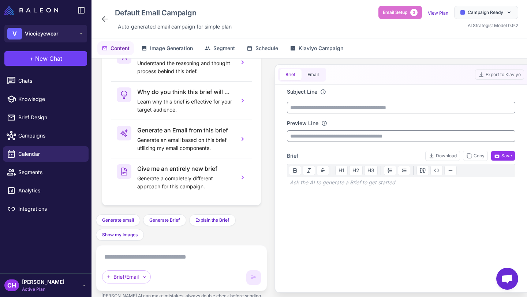  What do you see at coordinates (171, 48) in the screenshot?
I see `span: Image Generation` at bounding box center [171, 48].